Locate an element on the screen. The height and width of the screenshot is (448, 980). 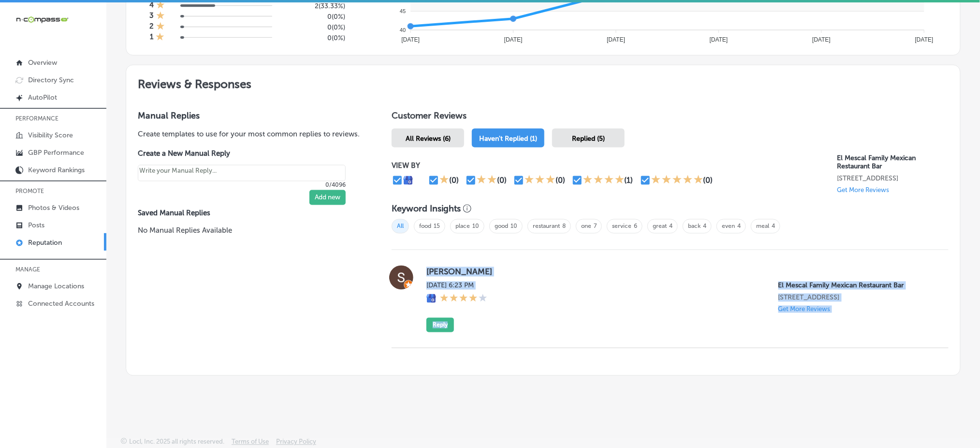
a: one is located at coordinates (586, 227).